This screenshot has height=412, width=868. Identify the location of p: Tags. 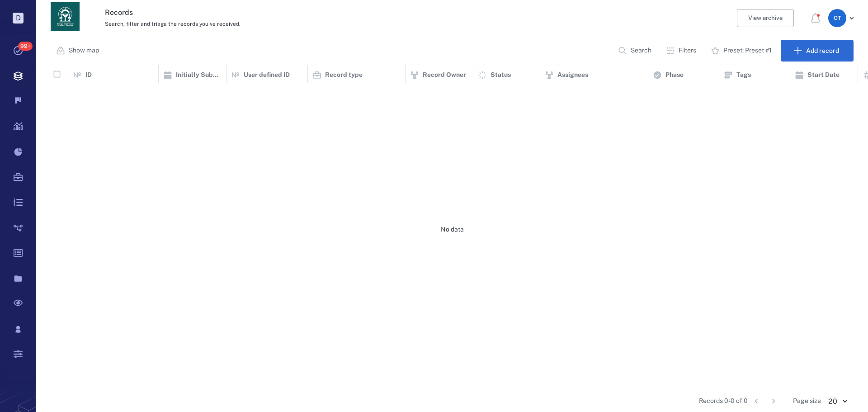
(744, 75).